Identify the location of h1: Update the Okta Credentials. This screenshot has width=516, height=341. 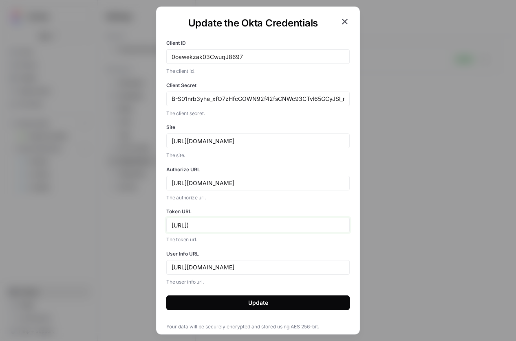
(253, 23).